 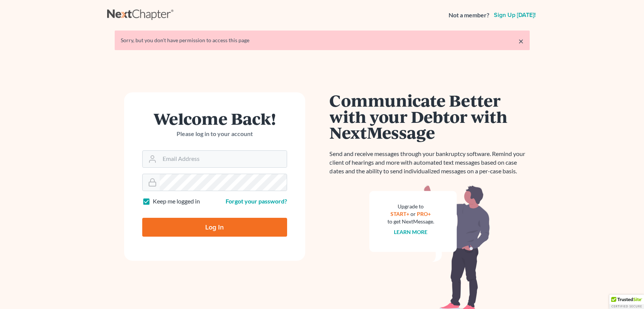 I want to click on a: Forgot your password?, so click(x=256, y=201).